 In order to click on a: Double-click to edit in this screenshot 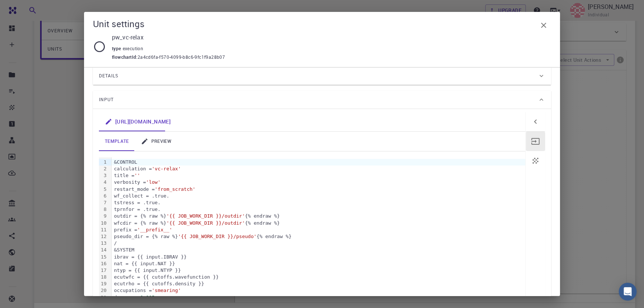, I will do `click(138, 121)`.